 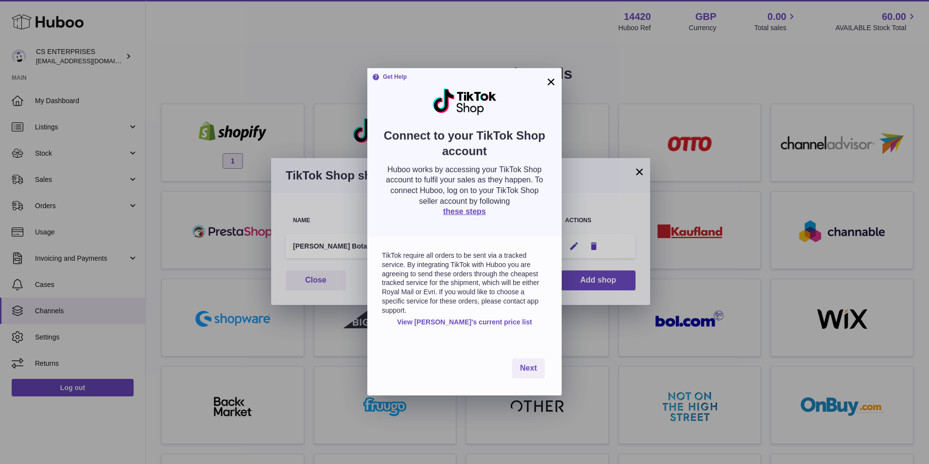 What do you see at coordinates (528, 367) in the screenshot?
I see `span: Next` at bounding box center [528, 367].